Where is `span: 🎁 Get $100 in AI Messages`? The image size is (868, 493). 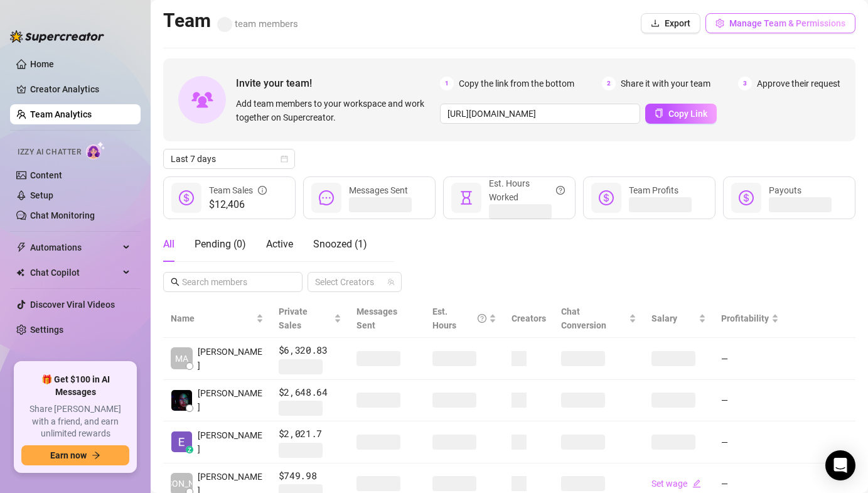
span: 🎁 Get $100 in AI Messages is located at coordinates (75, 386).